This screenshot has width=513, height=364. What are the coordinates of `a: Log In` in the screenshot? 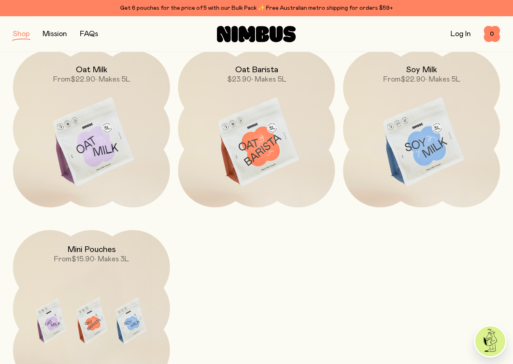 It's located at (461, 34).